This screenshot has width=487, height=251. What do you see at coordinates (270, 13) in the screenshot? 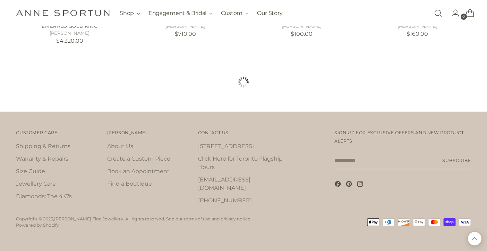
I see `a: Our Story` at bounding box center [270, 13].